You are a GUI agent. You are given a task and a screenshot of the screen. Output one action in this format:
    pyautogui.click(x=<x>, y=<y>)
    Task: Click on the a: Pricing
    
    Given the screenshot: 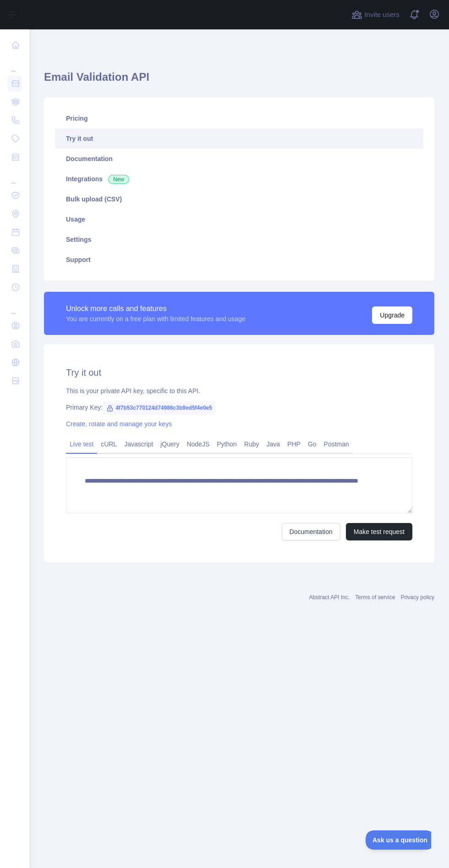 What is the action you would take?
    pyautogui.click(x=239, y=118)
    